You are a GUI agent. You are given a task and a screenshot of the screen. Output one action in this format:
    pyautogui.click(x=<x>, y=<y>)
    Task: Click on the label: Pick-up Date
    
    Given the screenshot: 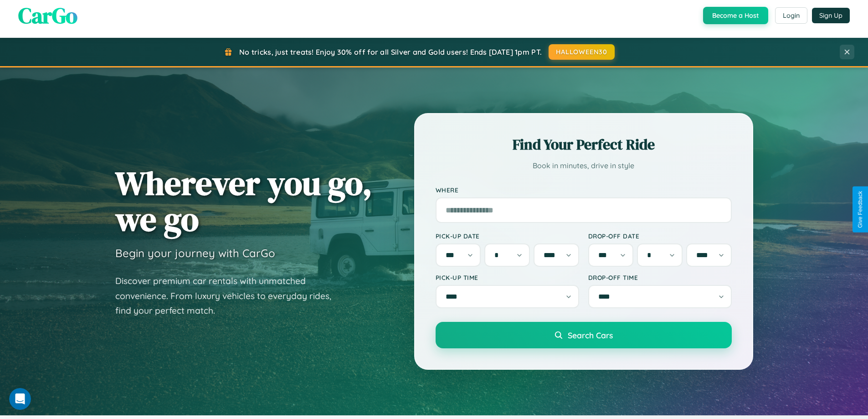 What is the action you would take?
    pyautogui.click(x=508, y=236)
    